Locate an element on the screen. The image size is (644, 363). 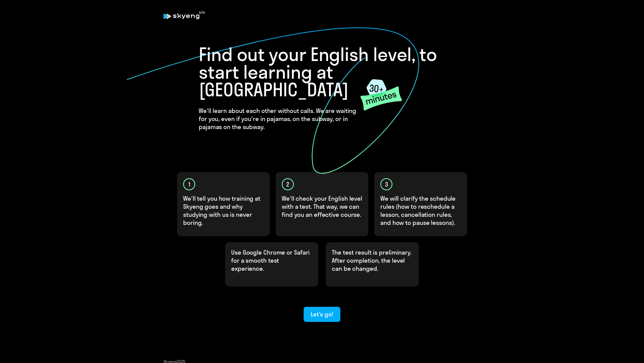
div: Let’s go! is located at coordinates (322, 314).